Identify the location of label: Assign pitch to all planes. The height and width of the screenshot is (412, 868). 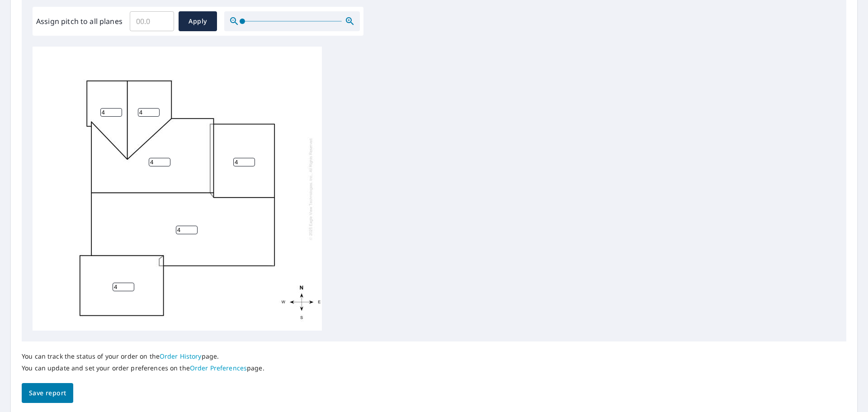
(79, 21).